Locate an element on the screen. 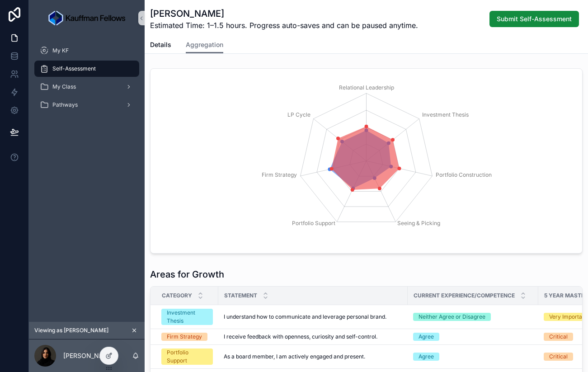  tspan: Portfolio Support is located at coordinates (314, 223).